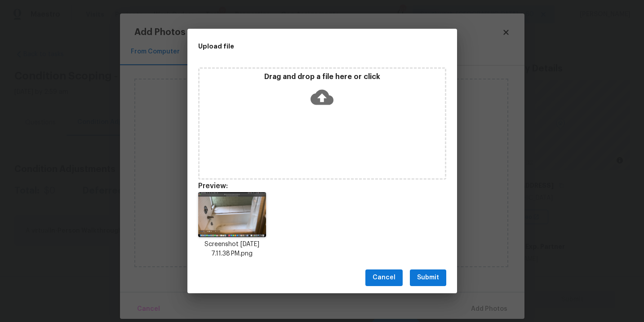  Describe the element at coordinates (384, 277) in the screenshot. I see `span: Cancel` at that location.